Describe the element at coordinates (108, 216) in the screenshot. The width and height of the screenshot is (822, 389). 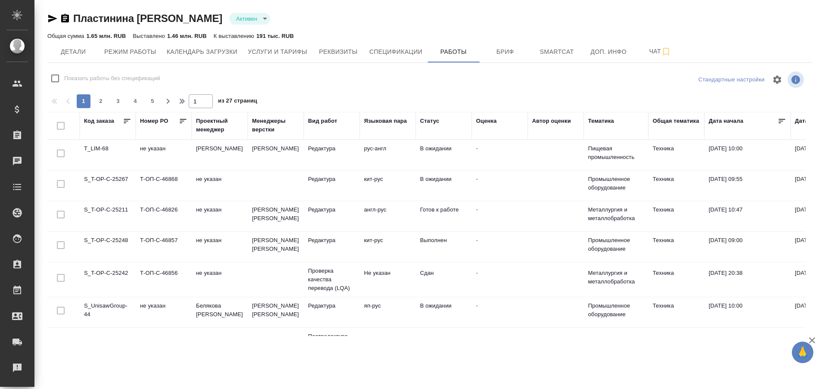
I see `td: S_T-OP-C-25211` at that location.